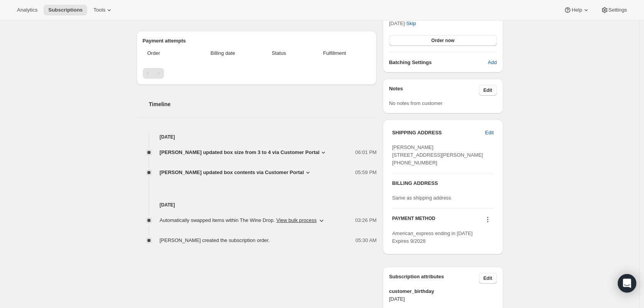 The height and width of the screenshot is (308, 644). I want to click on button: Skip, so click(411, 23).